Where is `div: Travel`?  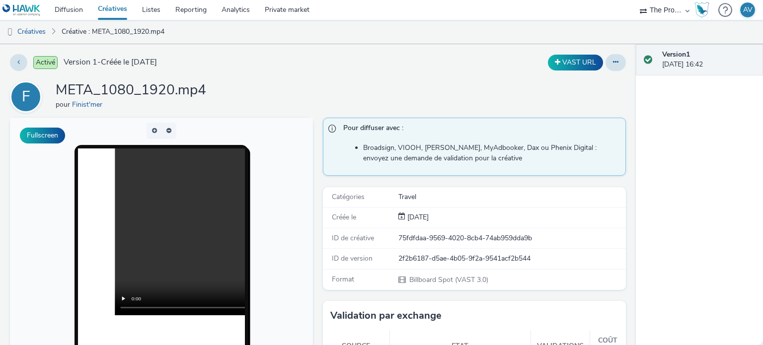 div: Travel is located at coordinates (512, 197).